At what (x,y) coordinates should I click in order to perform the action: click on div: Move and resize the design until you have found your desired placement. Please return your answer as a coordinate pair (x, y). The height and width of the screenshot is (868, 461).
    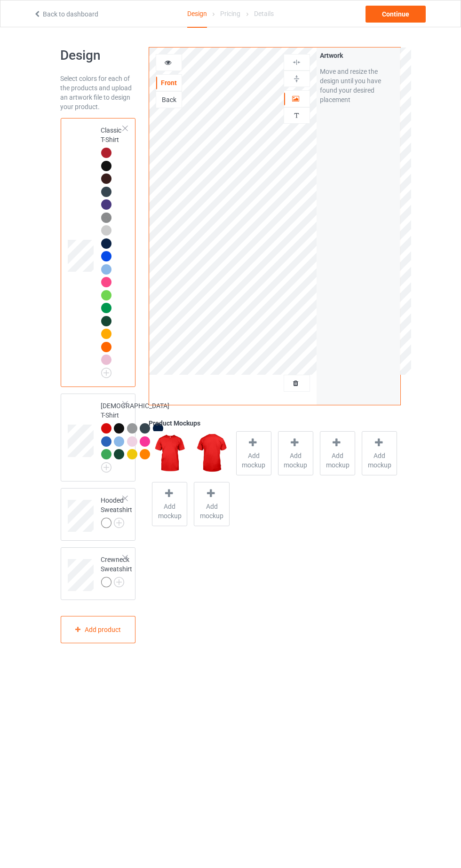
    Looking at the image, I should click on (359, 86).